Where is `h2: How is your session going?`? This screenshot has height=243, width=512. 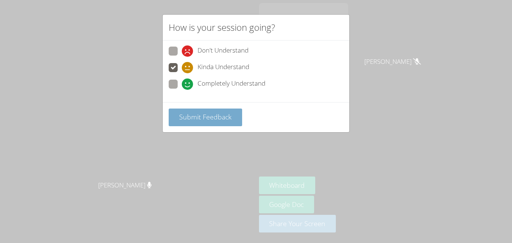
h2: How is your session going? is located at coordinates (222, 27).